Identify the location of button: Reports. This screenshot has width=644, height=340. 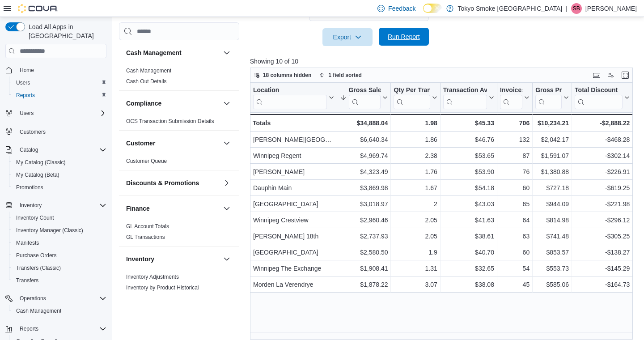
(29, 329).